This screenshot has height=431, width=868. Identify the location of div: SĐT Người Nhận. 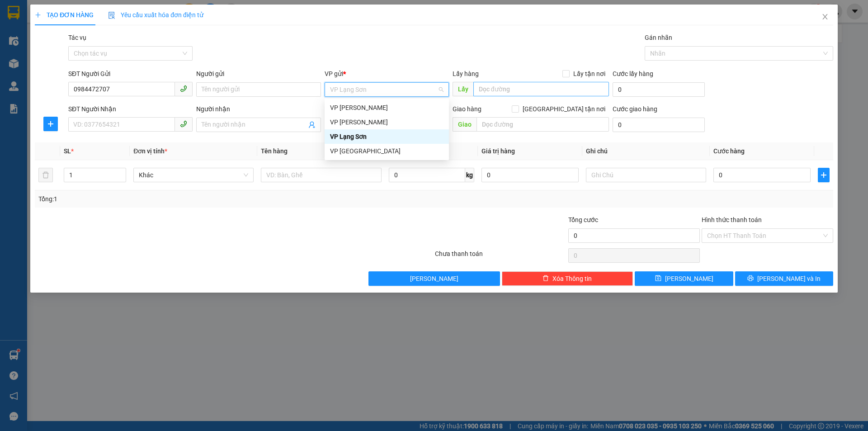
(130, 109).